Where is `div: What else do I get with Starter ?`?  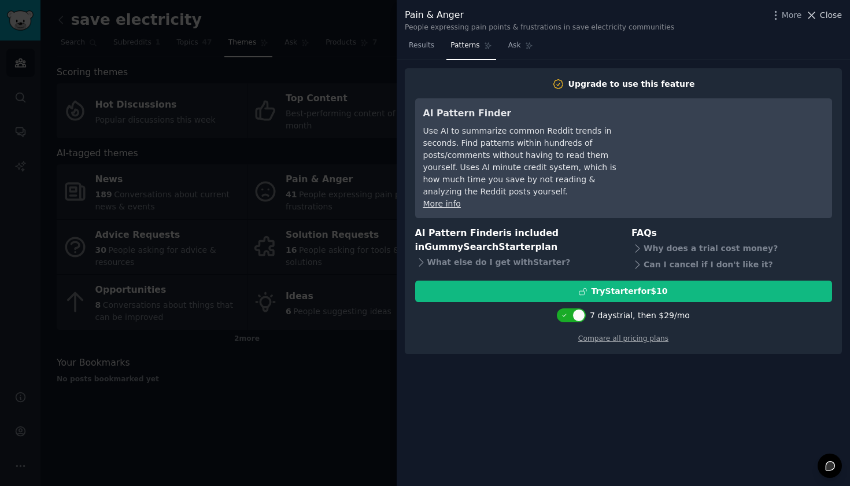 div: What else do I get with Starter ? is located at coordinates (515, 263).